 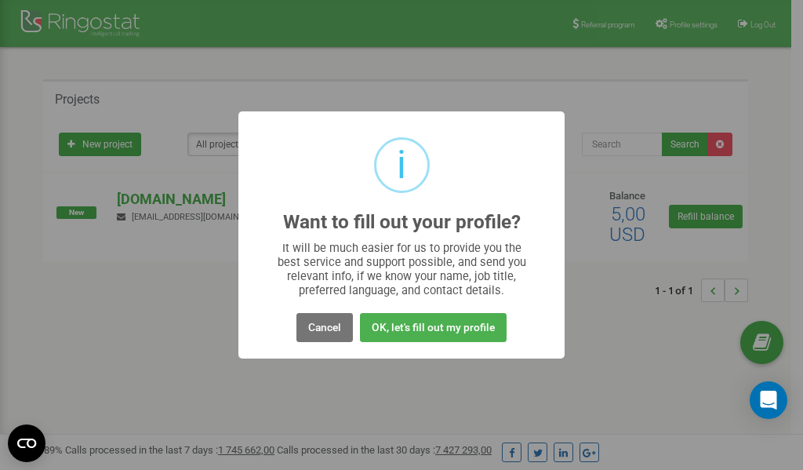 I want to click on h2: Want to fill out your profile?, so click(x=401, y=222).